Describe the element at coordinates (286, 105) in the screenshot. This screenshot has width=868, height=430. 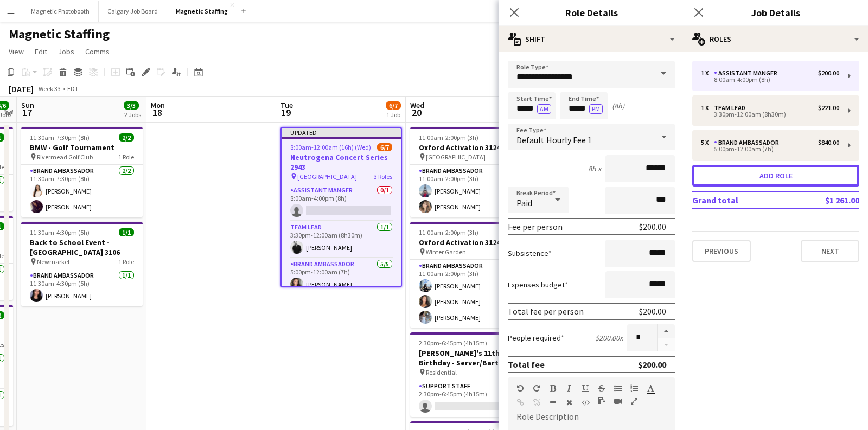
I see `span: Tue` at that location.